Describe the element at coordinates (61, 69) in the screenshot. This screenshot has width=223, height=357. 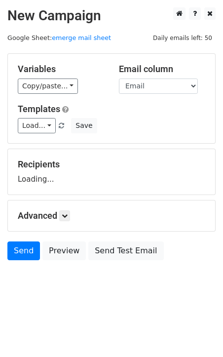
I see `h5: Variables` at that location.